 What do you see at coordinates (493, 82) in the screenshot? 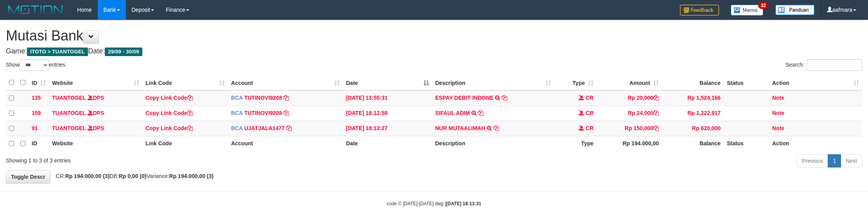
I see `th: Description: activate to sort column ascending` at bounding box center [493, 82].